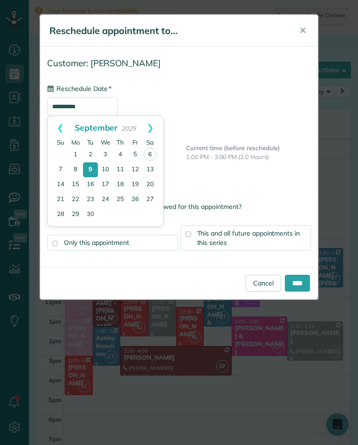 The height and width of the screenshot is (445, 358). What do you see at coordinates (120, 170) in the screenshot?
I see `a: 11` at bounding box center [120, 170].